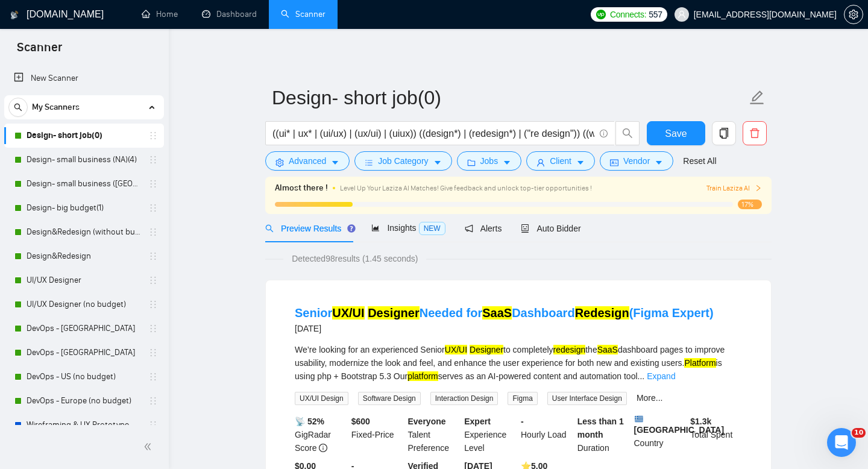 This screenshot has height=469, width=868. What do you see at coordinates (676, 133) in the screenshot?
I see `span: Save` at bounding box center [676, 133].